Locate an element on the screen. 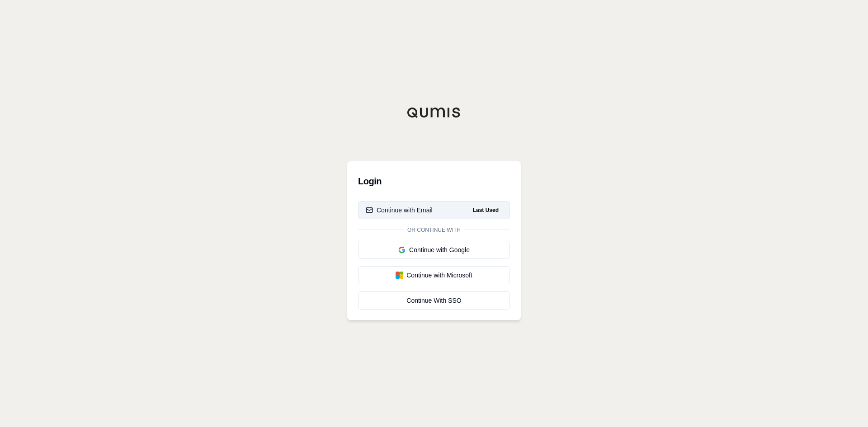 This screenshot has height=427, width=868. div: Continue with Google is located at coordinates (434, 250).